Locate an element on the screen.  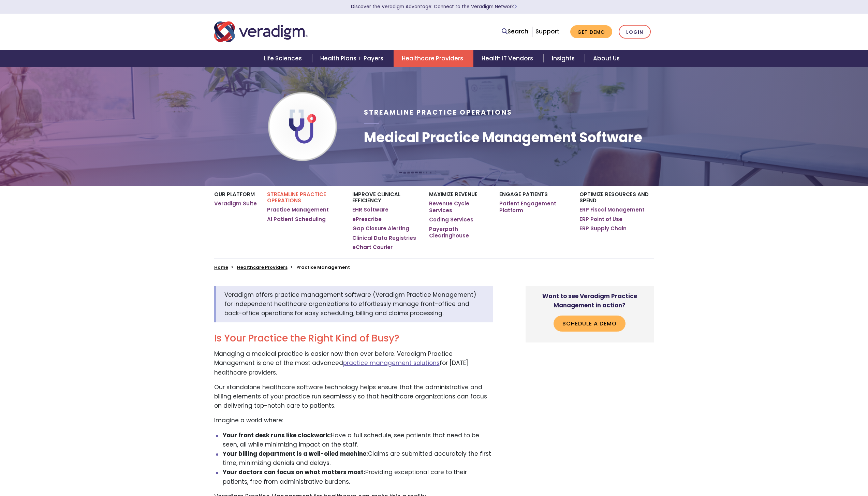
a: Revenue Cycle Services is located at coordinates (459, 207).